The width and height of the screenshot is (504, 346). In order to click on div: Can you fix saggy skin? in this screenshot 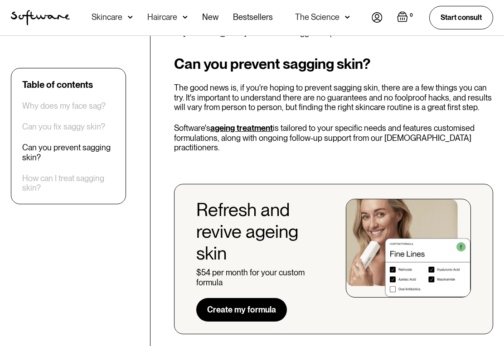, I will do `click(63, 127)`.